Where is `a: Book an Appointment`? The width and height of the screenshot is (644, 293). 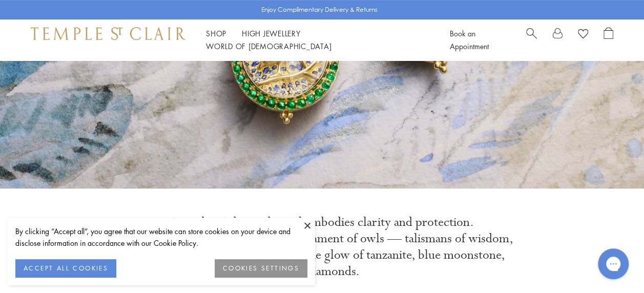
a: Book an Appointment is located at coordinates (469, 39).